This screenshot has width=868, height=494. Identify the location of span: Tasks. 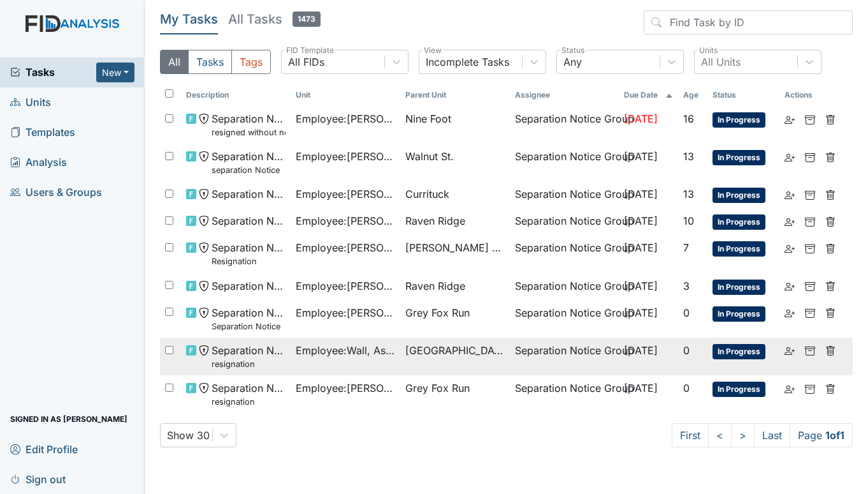
(53, 72).